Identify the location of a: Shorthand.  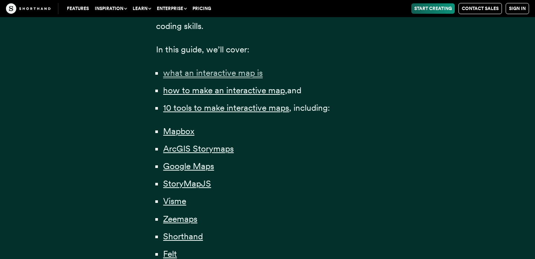
(183, 237).